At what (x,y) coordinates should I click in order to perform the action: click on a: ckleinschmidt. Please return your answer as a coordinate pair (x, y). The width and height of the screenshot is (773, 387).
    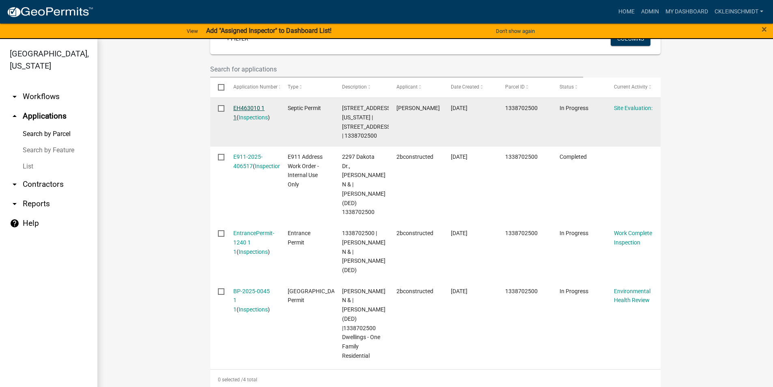
    Looking at the image, I should click on (739, 12).